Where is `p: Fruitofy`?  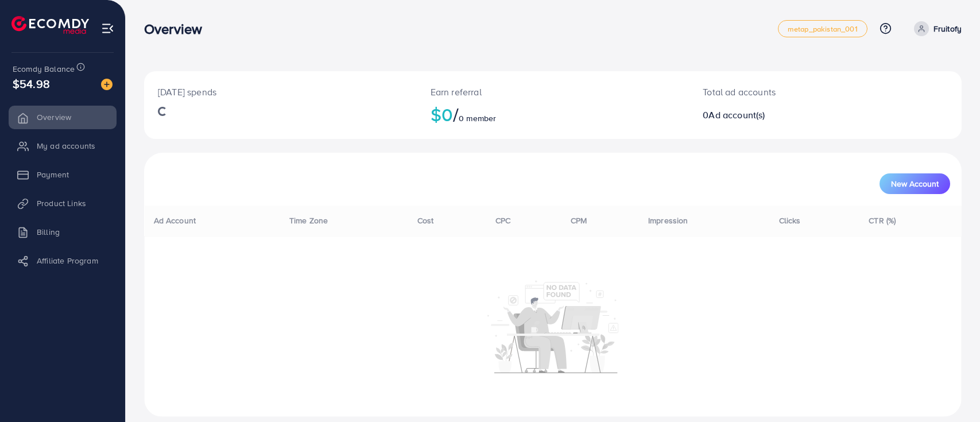
p: Fruitofy is located at coordinates (947, 29).